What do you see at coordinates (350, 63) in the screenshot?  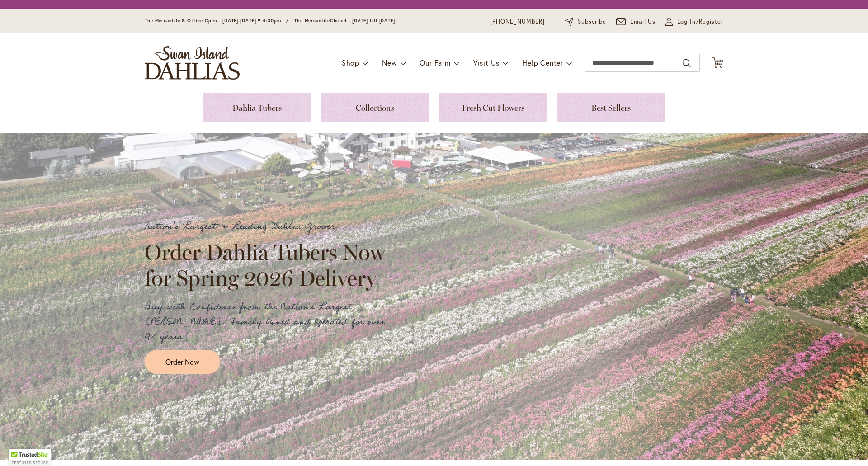 I see `span: Shop` at bounding box center [350, 63].